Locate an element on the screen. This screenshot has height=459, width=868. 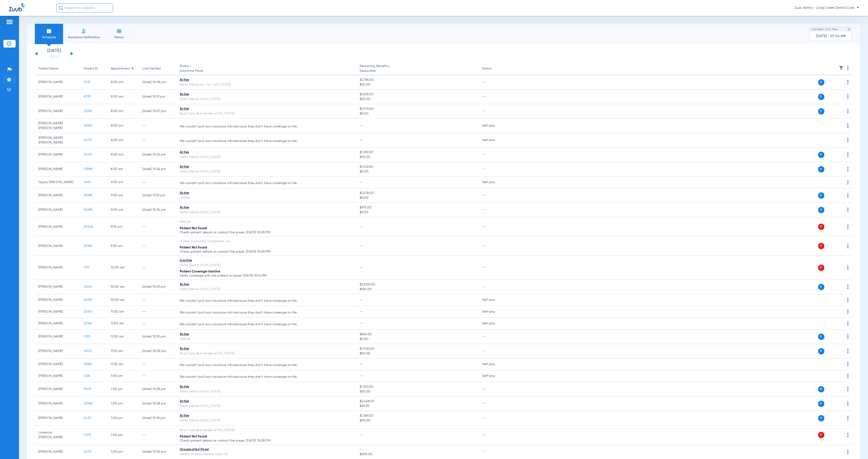
div: Appointment is located at coordinates (120, 69).